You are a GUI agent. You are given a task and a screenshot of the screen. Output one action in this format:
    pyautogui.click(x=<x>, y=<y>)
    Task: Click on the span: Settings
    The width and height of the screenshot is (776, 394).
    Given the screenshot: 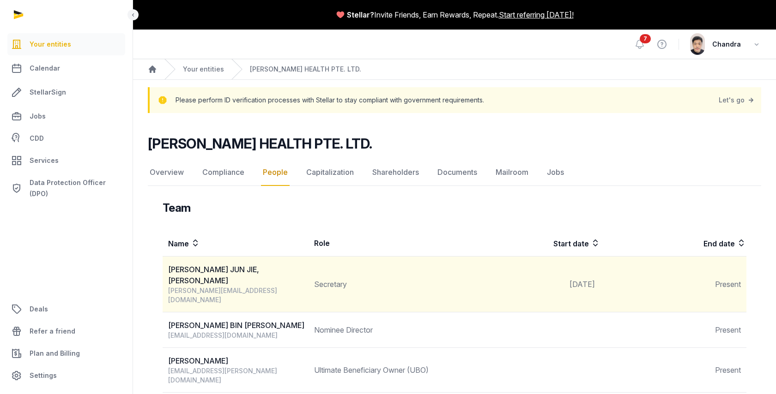 What is the action you would take?
    pyautogui.click(x=43, y=376)
    